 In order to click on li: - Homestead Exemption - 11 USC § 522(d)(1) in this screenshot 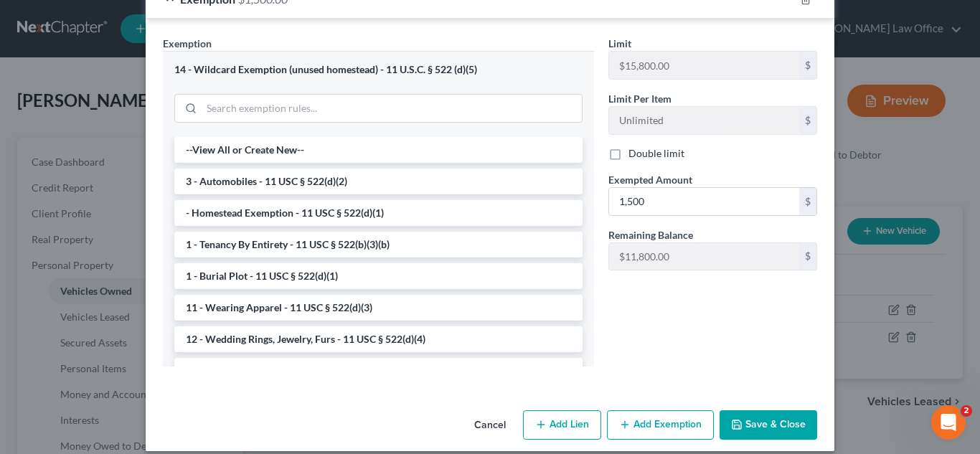, I will do `click(378, 213)`.